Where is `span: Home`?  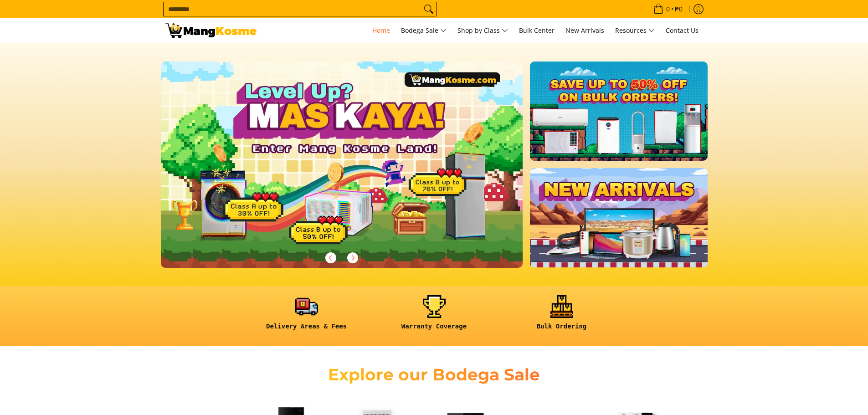
span: Home is located at coordinates (381, 30).